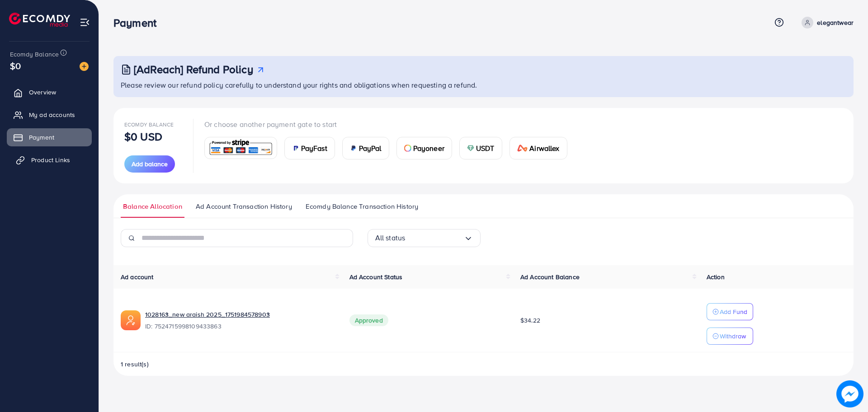 The image size is (868, 412). I want to click on p: Please review our refund policy carefully to understand your rights and obligations when requesti..., so click(484, 85).